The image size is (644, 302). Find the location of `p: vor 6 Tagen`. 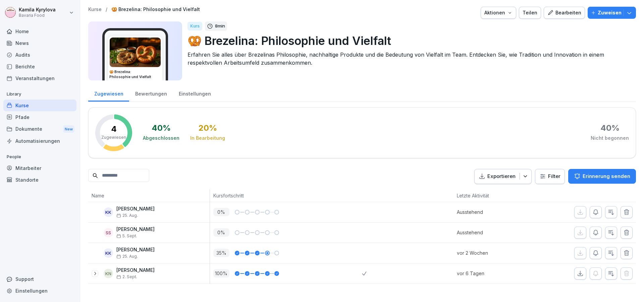

p: vor 6 Tagen is located at coordinates (493, 273).